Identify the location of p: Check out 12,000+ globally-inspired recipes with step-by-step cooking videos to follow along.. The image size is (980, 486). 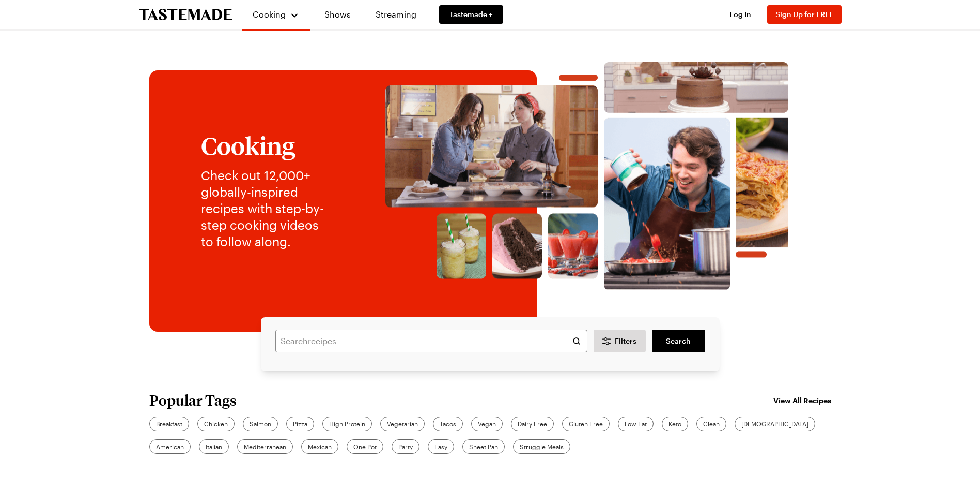
(267, 208).